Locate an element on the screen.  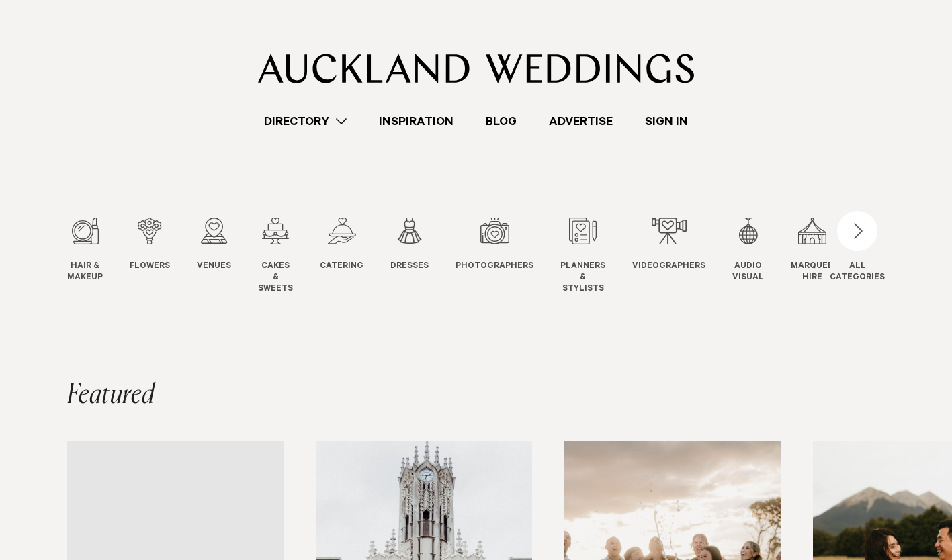
span: Marquee Hire is located at coordinates (812, 273).